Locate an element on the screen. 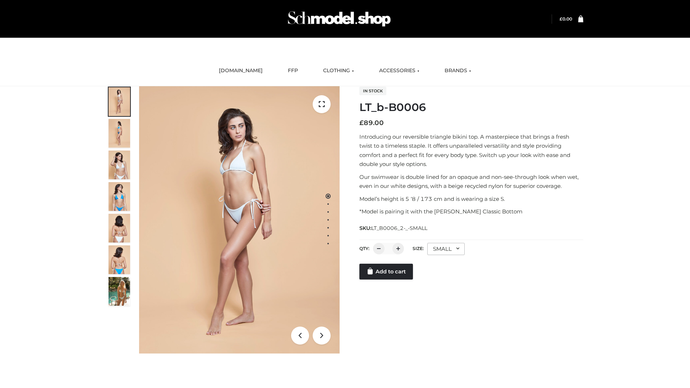 The image size is (690, 388). img: ArielClassicBikiniTop_CloudNine_AzureSky_OW114ECO_1-scaled.jpg is located at coordinates (119, 102).